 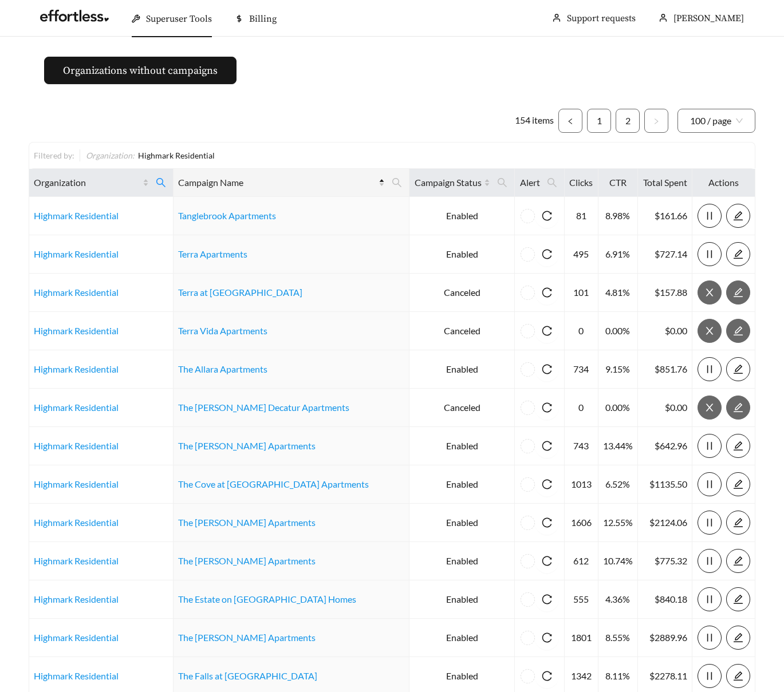 What do you see at coordinates (223, 369) in the screenshot?
I see `a: The Allara Apartments` at bounding box center [223, 369].